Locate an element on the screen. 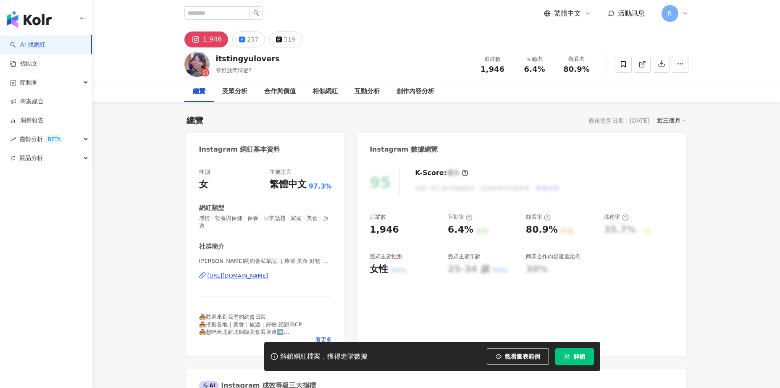  a: 洞察報告 is located at coordinates (27, 120).